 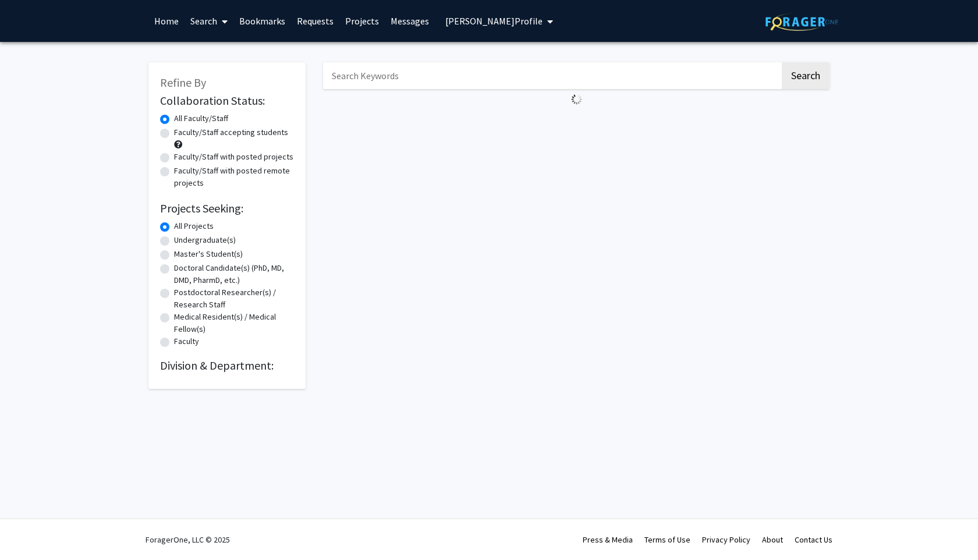 What do you see at coordinates (209, 254) in the screenshot?
I see `label: Master's Student(s)` at bounding box center [209, 254].